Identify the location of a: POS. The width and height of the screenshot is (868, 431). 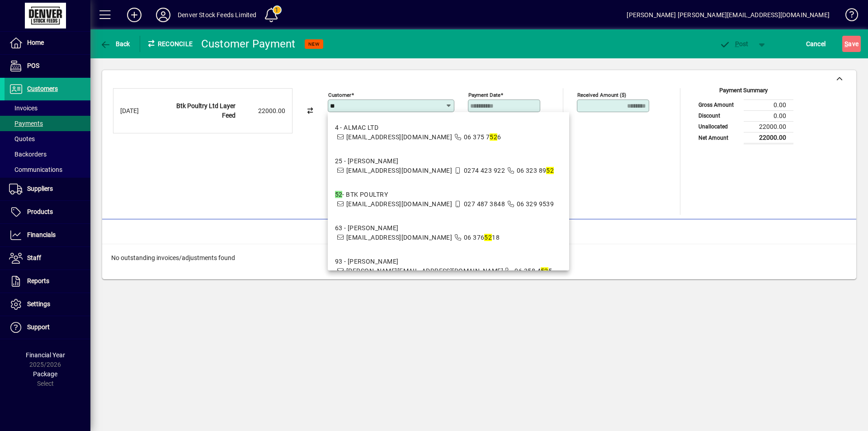
(48, 66).